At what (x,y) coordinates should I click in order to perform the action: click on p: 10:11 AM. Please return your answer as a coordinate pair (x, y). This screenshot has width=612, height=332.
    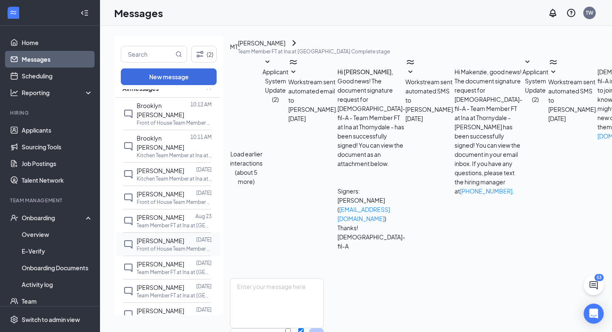
    Looking at the image, I should click on (201, 137).